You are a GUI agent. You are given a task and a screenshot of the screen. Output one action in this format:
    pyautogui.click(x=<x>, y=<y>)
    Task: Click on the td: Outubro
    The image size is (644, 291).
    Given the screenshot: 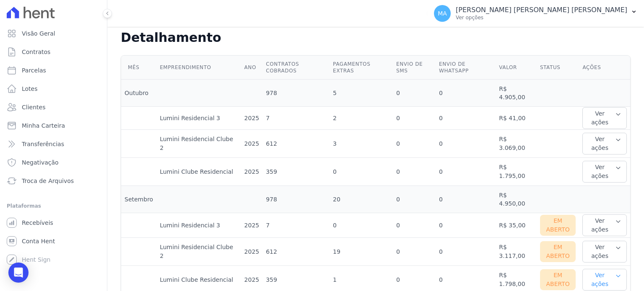 What is the action you would take?
    pyautogui.click(x=139, y=93)
    